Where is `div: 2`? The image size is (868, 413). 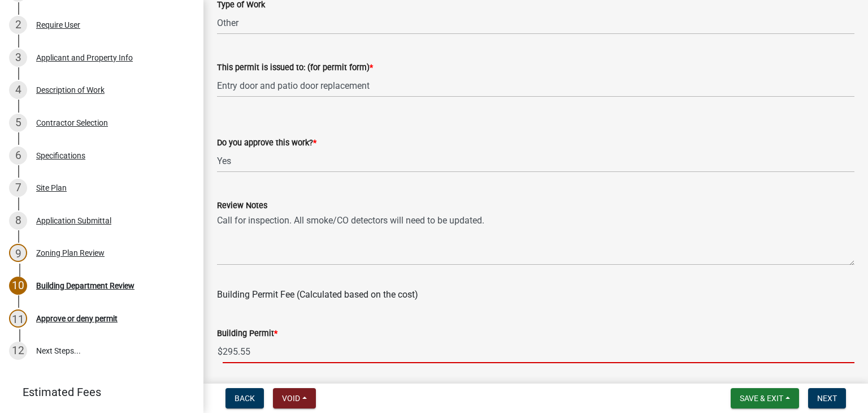
div: 2 is located at coordinates (18, 25).